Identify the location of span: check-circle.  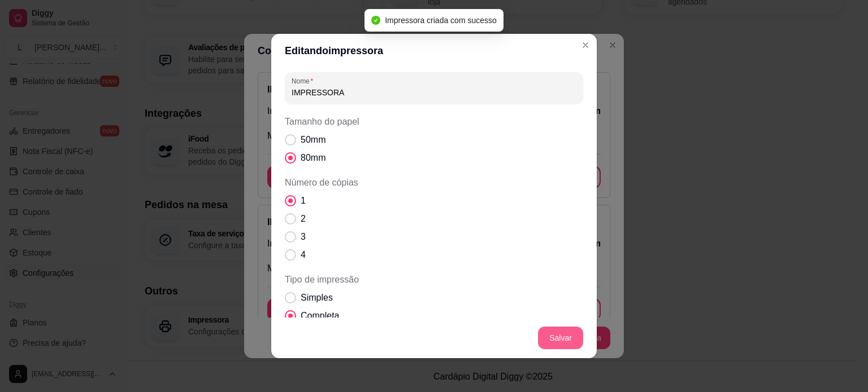
(376, 20).